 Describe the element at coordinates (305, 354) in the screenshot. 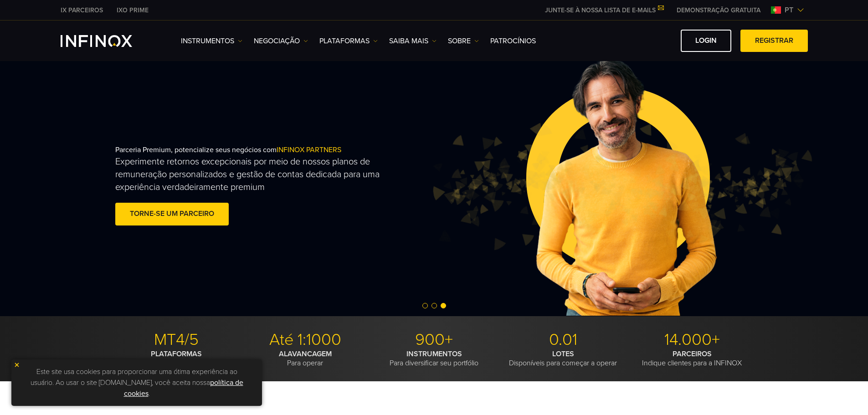

I see `strong: ALAVANCAGEM` at that location.